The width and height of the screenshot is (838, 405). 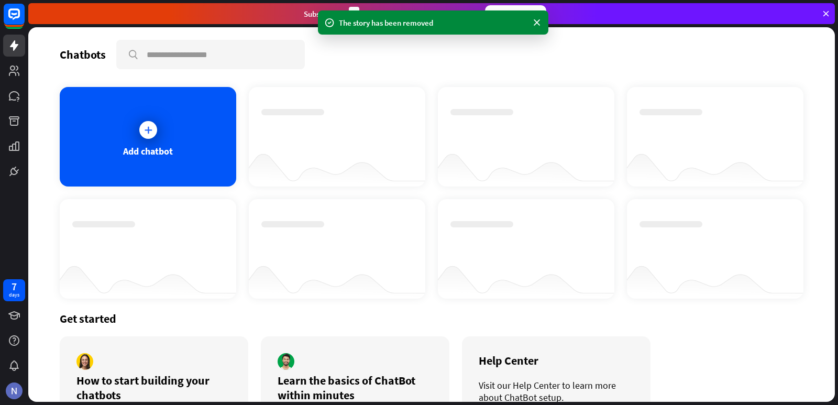 I want to click on div: days, so click(x=14, y=295).